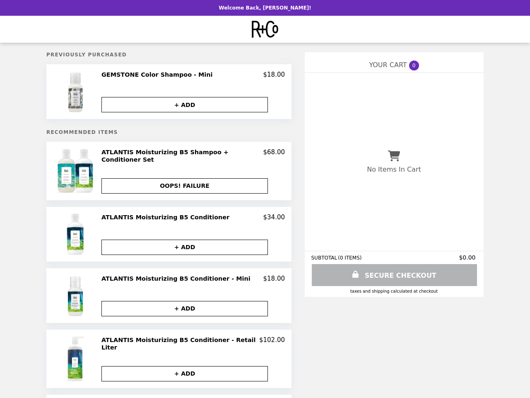 The image size is (530, 398). What do you see at coordinates (395, 169) in the screenshot?
I see `p: No Items In Cart` at bounding box center [395, 169].